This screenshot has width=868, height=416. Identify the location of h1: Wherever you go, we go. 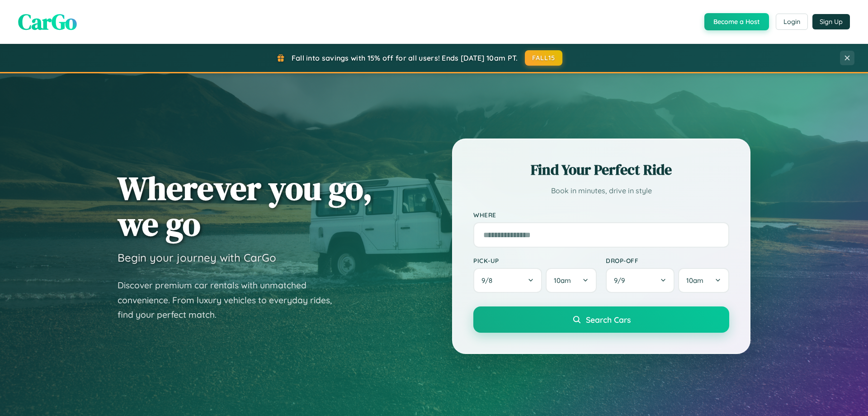
(245, 206).